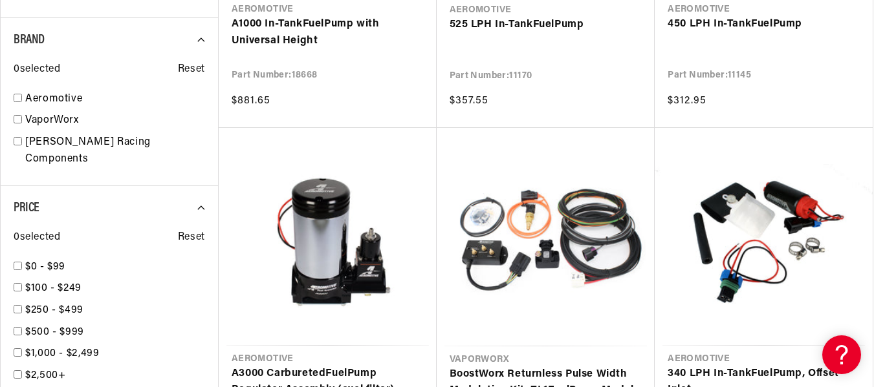 This screenshot has height=387, width=874. Describe the element at coordinates (62, 354) in the screenshot. I see `span: $1,000 - $2,499` at that location.